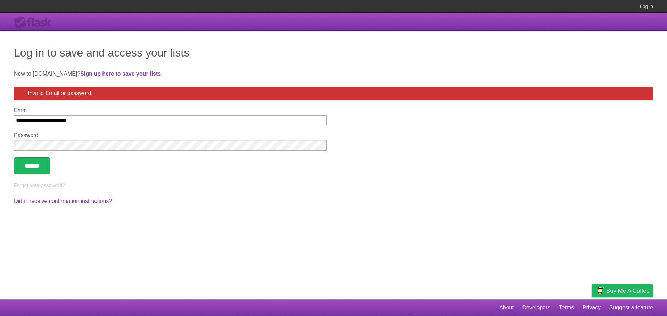 This screenshot has height=316, width=667. Describe the element at coordinates (628, 291) in the screenshot. I see `span: Buy me a coffee` at that location.